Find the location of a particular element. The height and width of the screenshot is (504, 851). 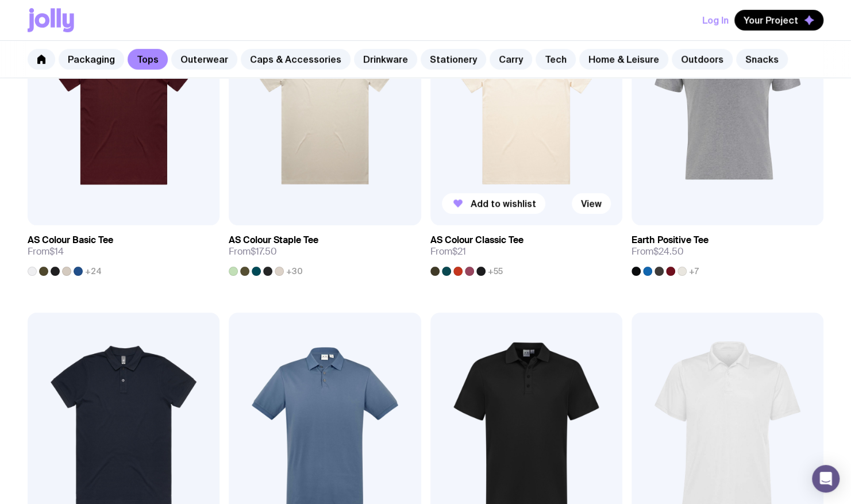

a: Tech is located at coordinates (556, 59).